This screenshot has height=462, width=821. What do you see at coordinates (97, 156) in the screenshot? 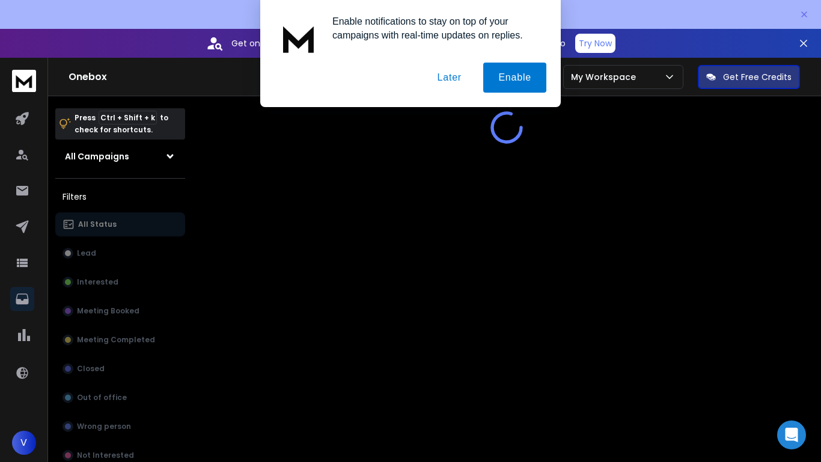
I see `h1: All Campaigns` at bounding box center [97, 156].